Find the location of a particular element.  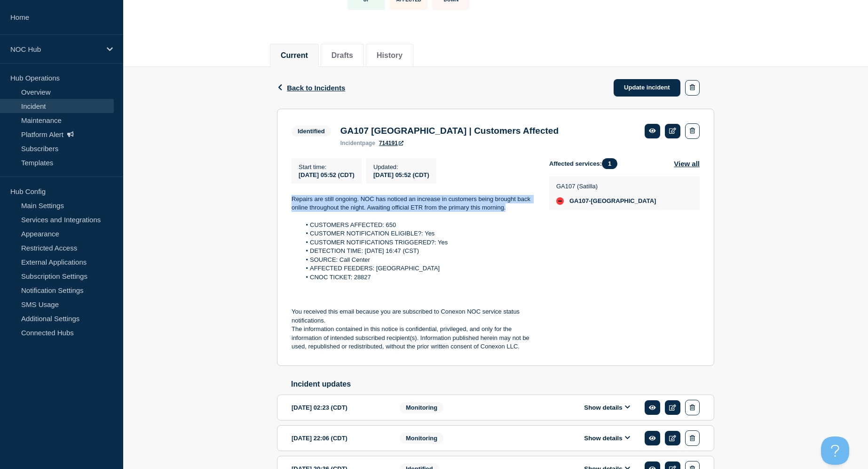

p: page is located at coordinates (358, 143).